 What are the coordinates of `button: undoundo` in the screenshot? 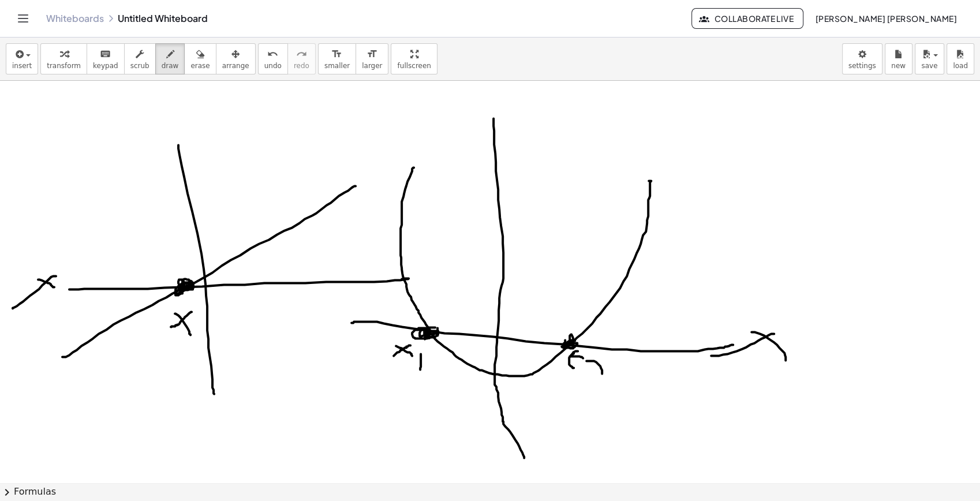 It's located at (273, 59).